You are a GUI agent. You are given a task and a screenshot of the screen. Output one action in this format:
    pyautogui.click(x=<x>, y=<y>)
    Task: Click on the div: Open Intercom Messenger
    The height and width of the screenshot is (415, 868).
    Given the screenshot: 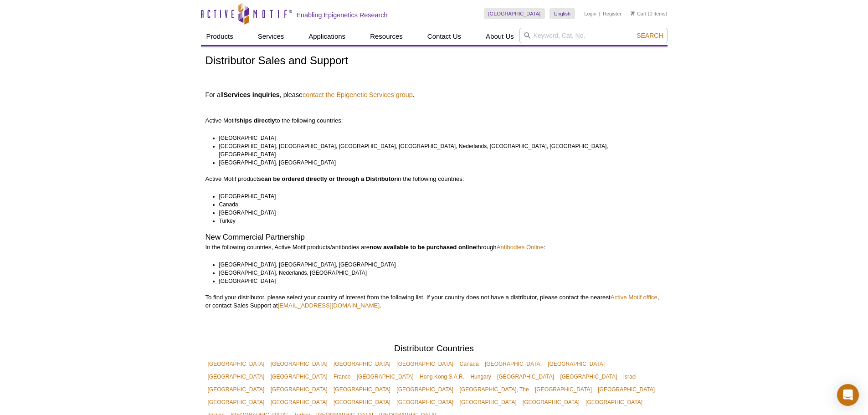 What is the action you would take?
    pyautogui.click(x=848, y=395)
    